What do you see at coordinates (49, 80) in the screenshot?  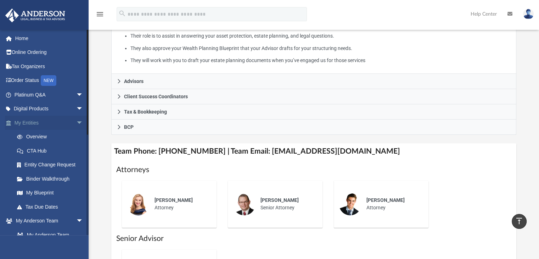 I see `a: Order StatusNEW` at bounding box center [49, 80].